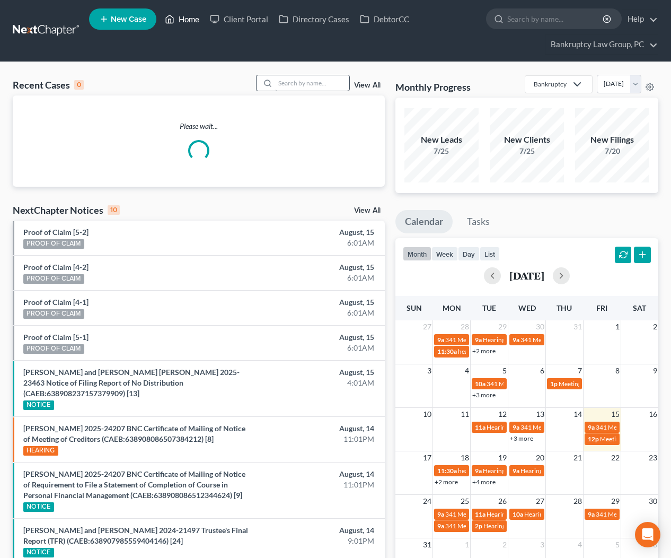 This screenshot has width=671, height=558. Describe the element at coordinates (427, 544) in the screenshot. I see `span: 31` at that location.